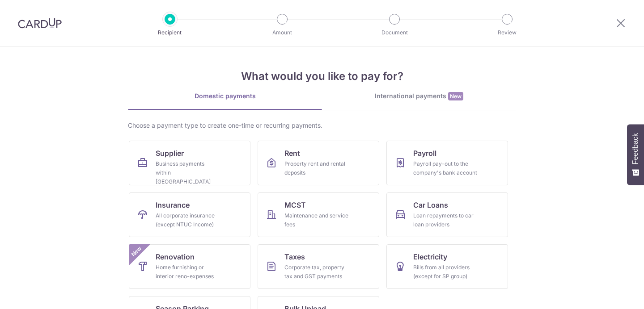  Describe the element at coordinates (292, 153) in the screenshot. I see `span: Rent` at that location.